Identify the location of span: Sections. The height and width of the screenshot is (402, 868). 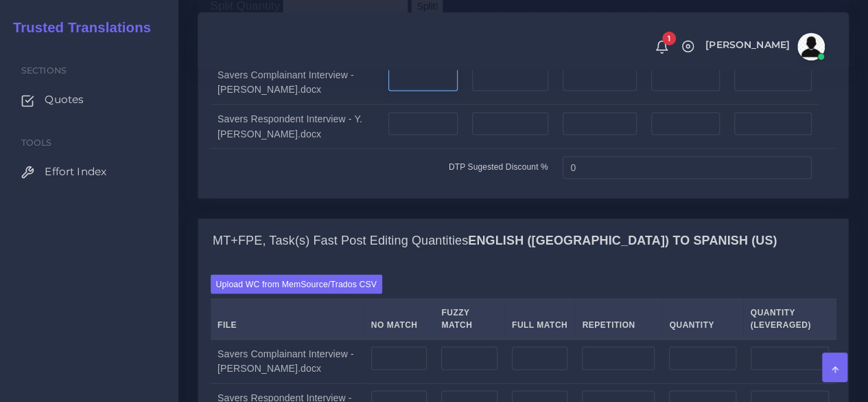
(44, 70).